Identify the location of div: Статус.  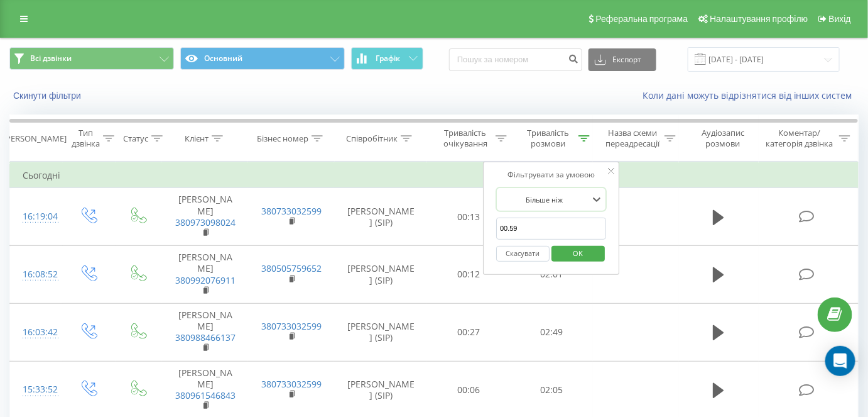
(136, 139).